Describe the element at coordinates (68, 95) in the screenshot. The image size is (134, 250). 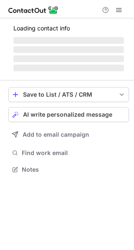
I see `button: save-profile-one-click` at that location.